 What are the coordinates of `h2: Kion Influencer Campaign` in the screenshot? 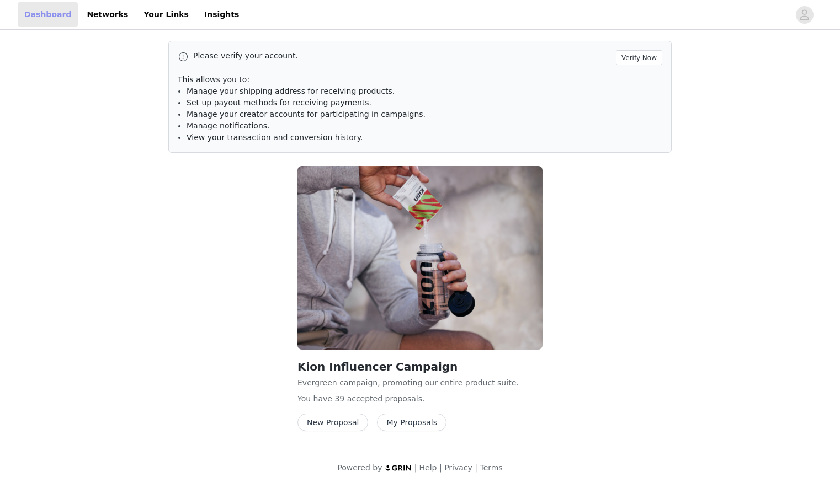 It's located at (420, 367).